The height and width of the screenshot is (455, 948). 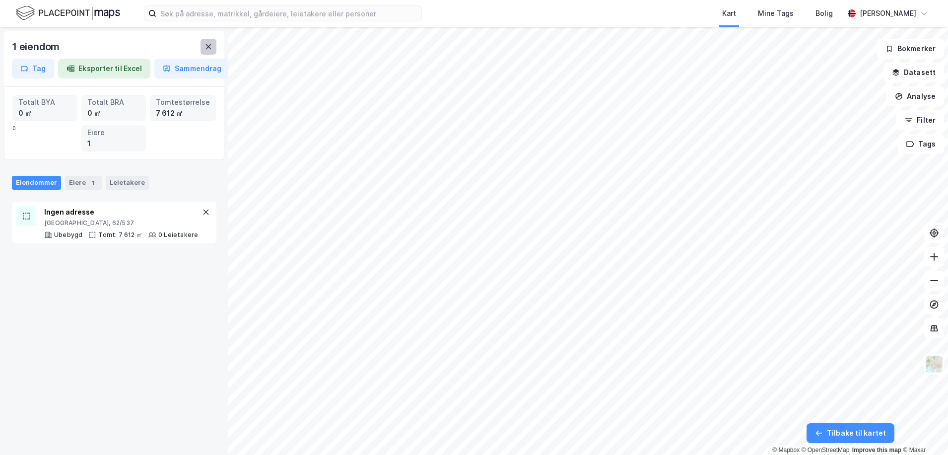 What do you see at coordinates (776, 13) in the screenshot?
I see `div: Mine Tags` at bounding box center [776, 13].